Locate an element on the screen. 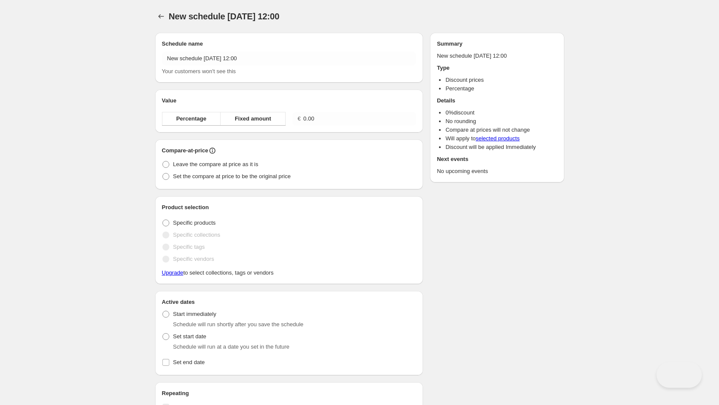  p: to select collections, tags or vendors is located at coordinates (289, 273).